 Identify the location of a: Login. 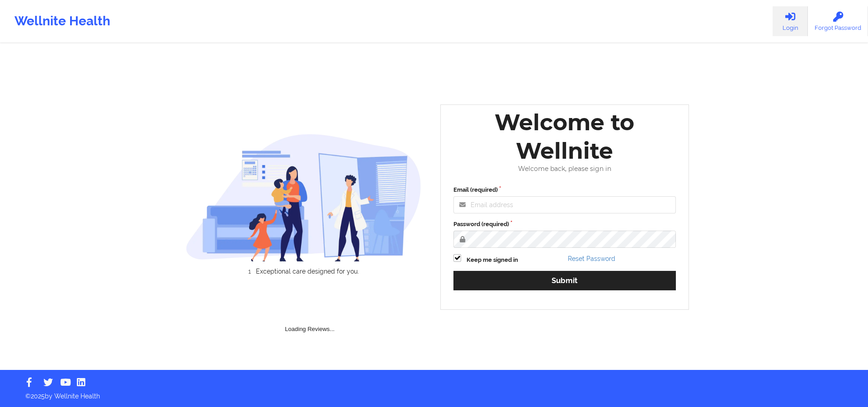
(790, 21).